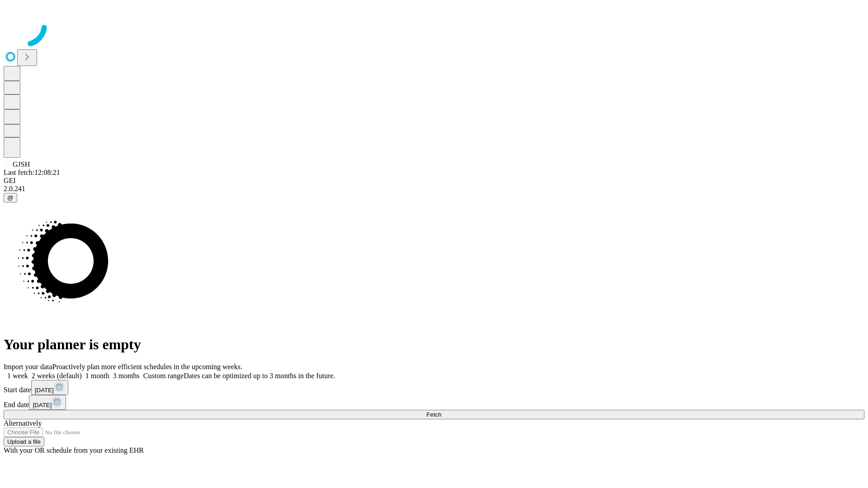  I want to click on span: Proactively plan more efficient schedules in the upcoming weeks., so click(147, 366).